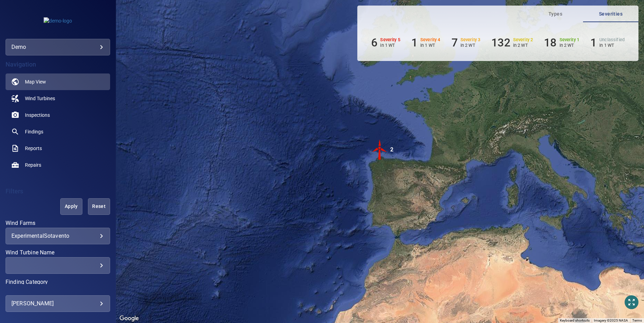 The width and height of the screenshot is (644, 323). I want to click on a: map active, so click(58, 82).